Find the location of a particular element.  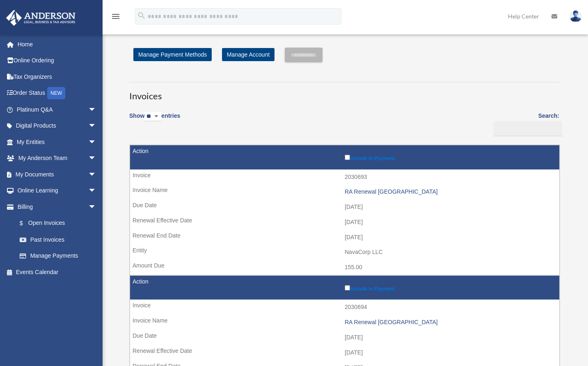

a: menu is located at coordinates (115, 18).